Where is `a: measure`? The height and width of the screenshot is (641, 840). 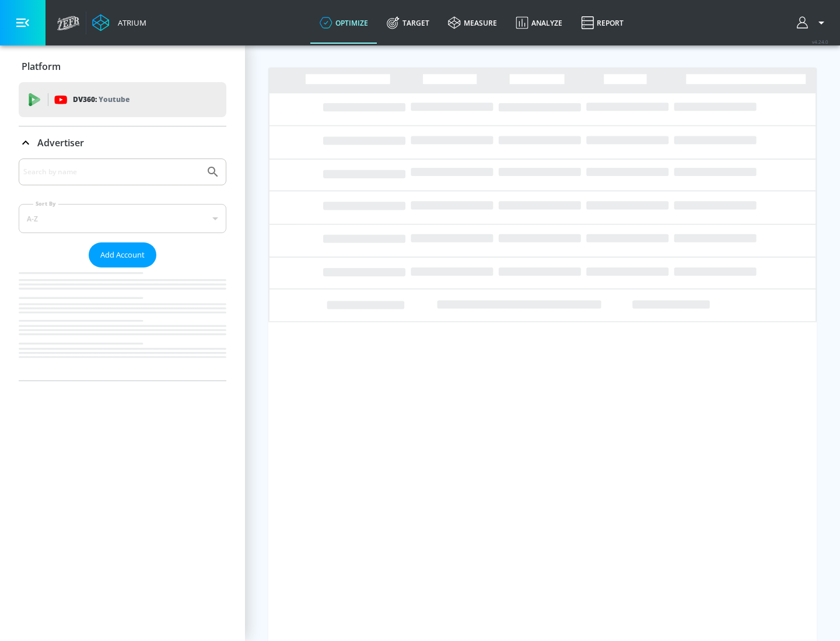 a: measure is located at coordinates (472, 23).